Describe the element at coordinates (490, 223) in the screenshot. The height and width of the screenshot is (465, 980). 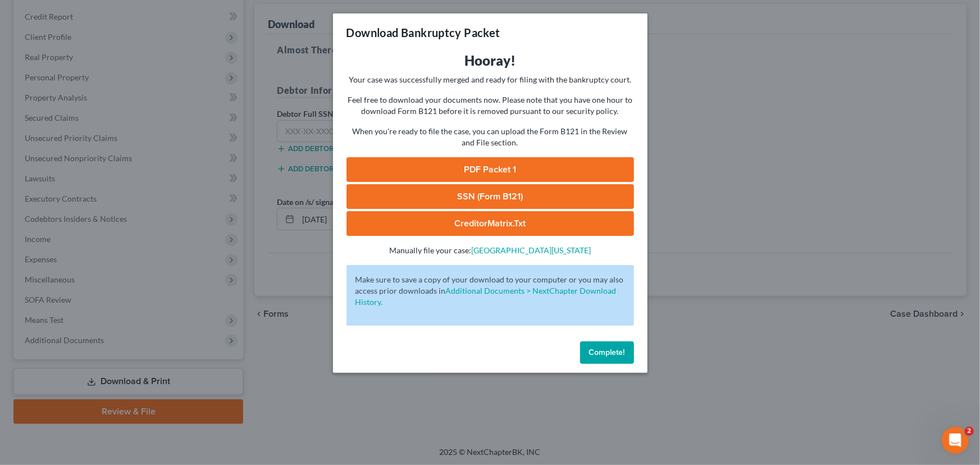
I see `a: CreditorMatrix.txt` at that location.